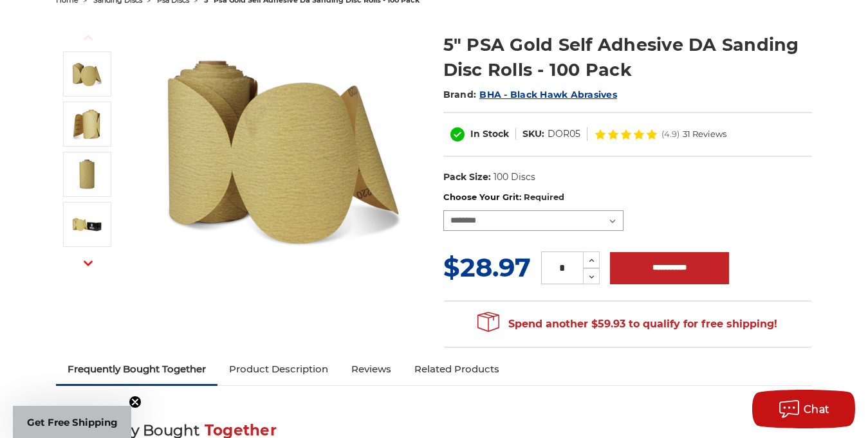  Describe the element at coordinates (543, 197) in the screenshot. I see `small: Required` at that location.